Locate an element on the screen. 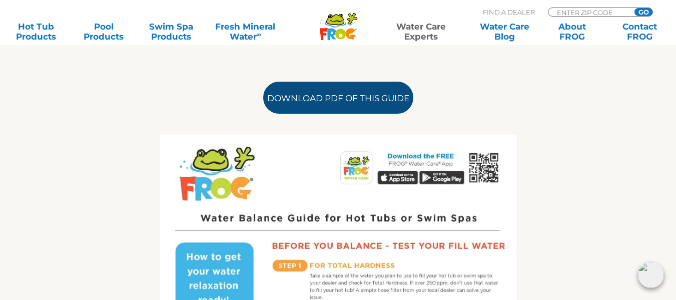 Image resolution: width=676 pixels, height=300 pixels. a: PoolProducts is located at coordinates (104, 32).